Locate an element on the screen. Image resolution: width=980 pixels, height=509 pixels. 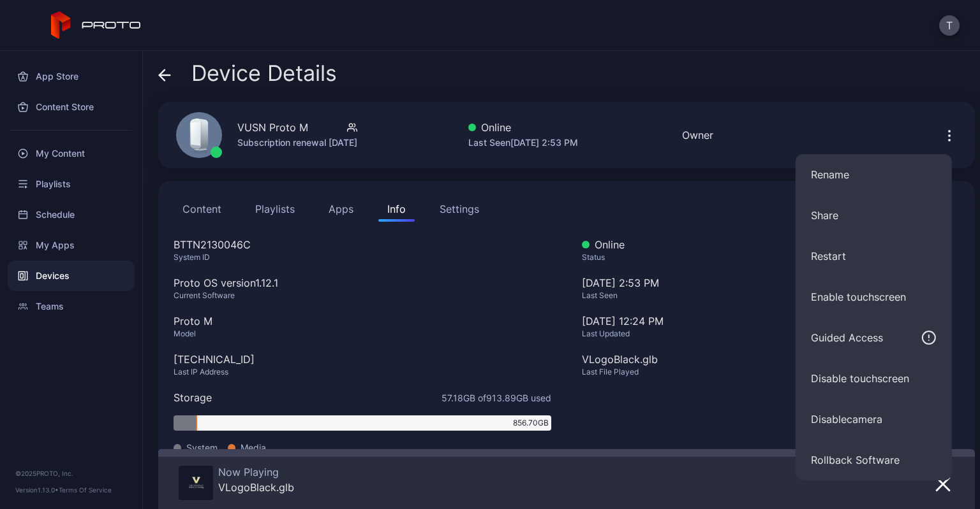
a: App Store is located at coordinates (70, 77).